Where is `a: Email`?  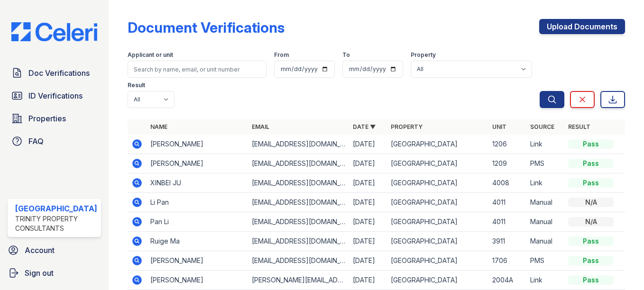 a: Email is located at coordinates (260, 126).